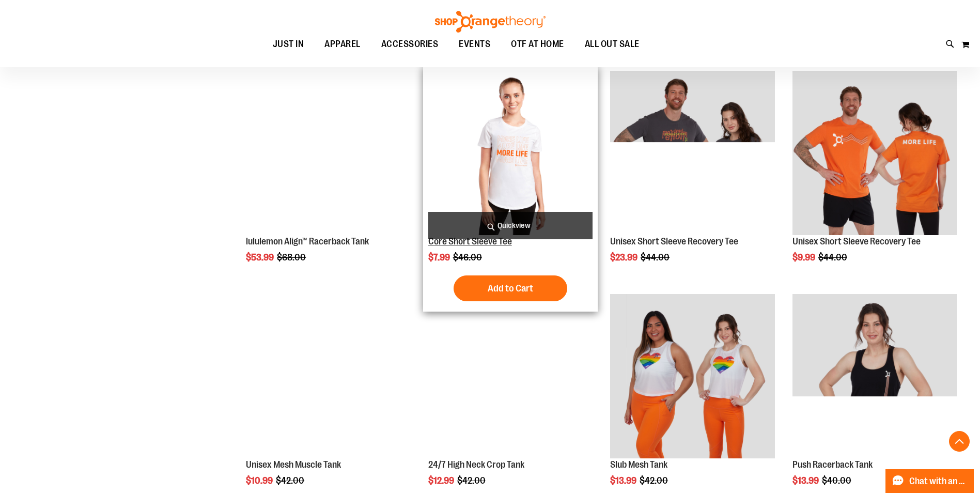  Describe the element at coordinates (612, 44) in the screenshot. I see `span: ALL OUT SALE` at that location.